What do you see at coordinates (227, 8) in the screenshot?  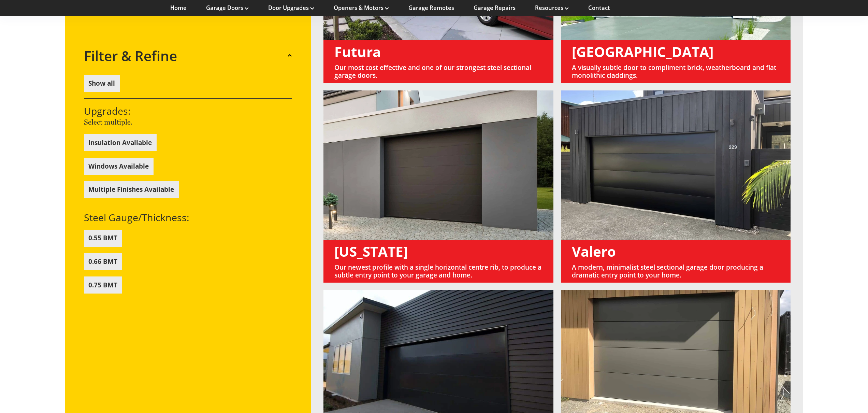 I see `a: Garage Doors` at bounding box center [227, 8].